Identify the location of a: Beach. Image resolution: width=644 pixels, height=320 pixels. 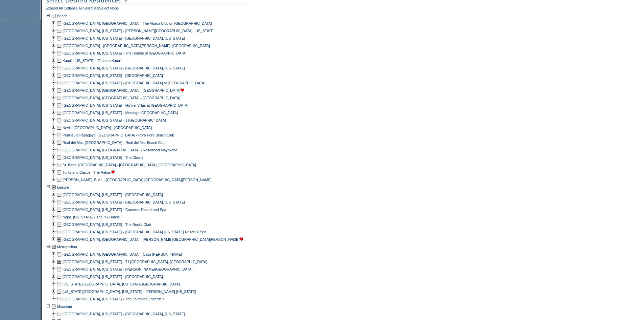
(62, 16).